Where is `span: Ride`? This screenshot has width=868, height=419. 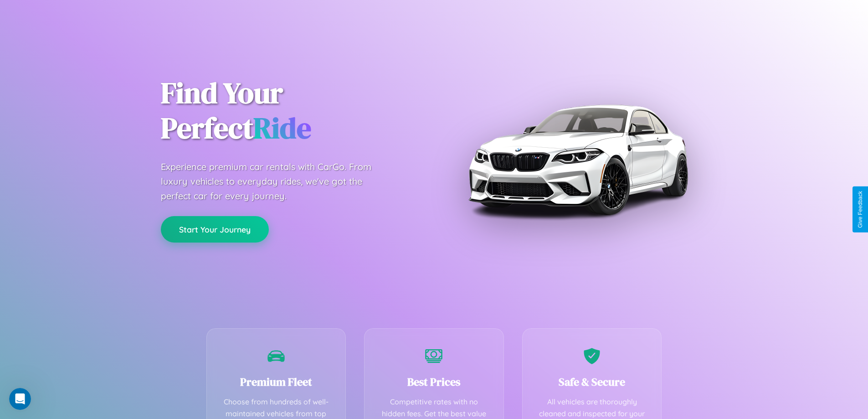
span: Ride is located at coordinates (282, 128).